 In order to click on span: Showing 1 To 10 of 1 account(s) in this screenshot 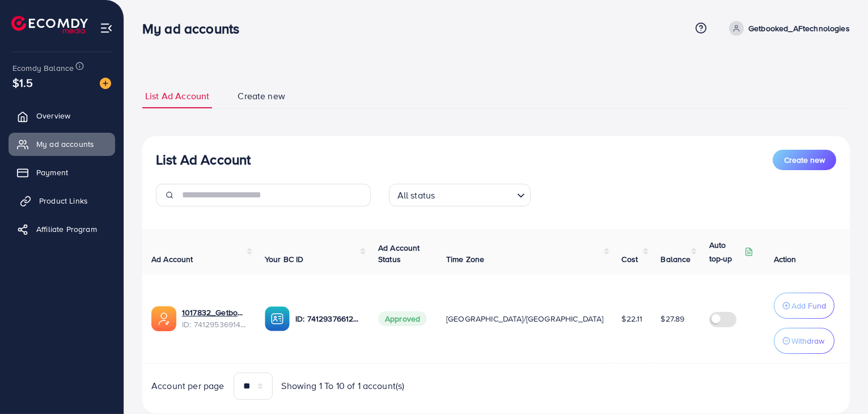, I will do `click(343, 386)`.